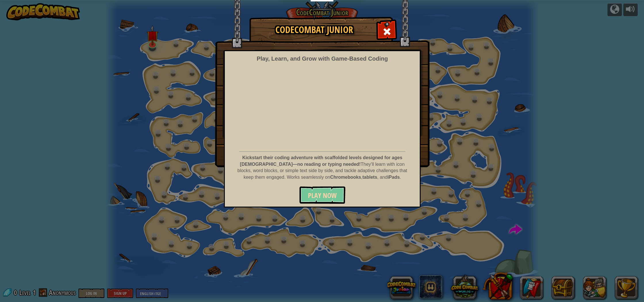  Describe the element at coordinates (322, 168) in the screenshot. I see `p: They’ll learn with icon blocks, word blocks, or simple text side by side, and tackle adaptive cha...` at that location.